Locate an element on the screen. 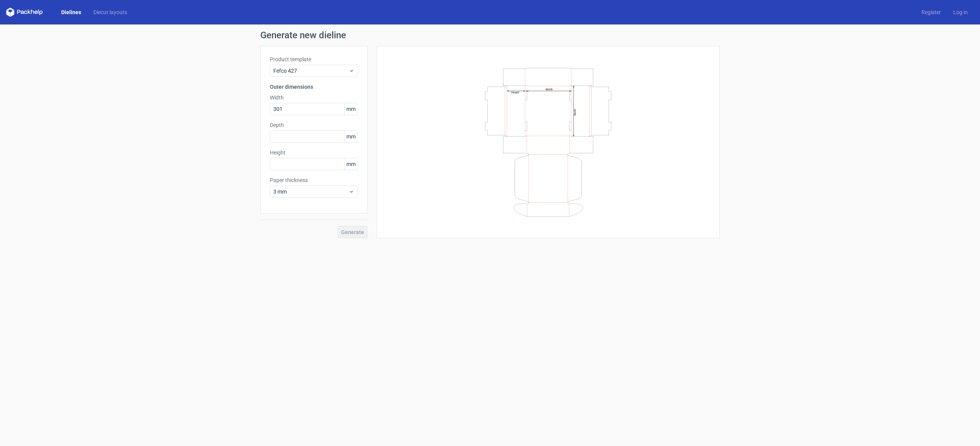 The width and height of the screenshot is (980, 446). a: Register is located at coordinates (931, 12).